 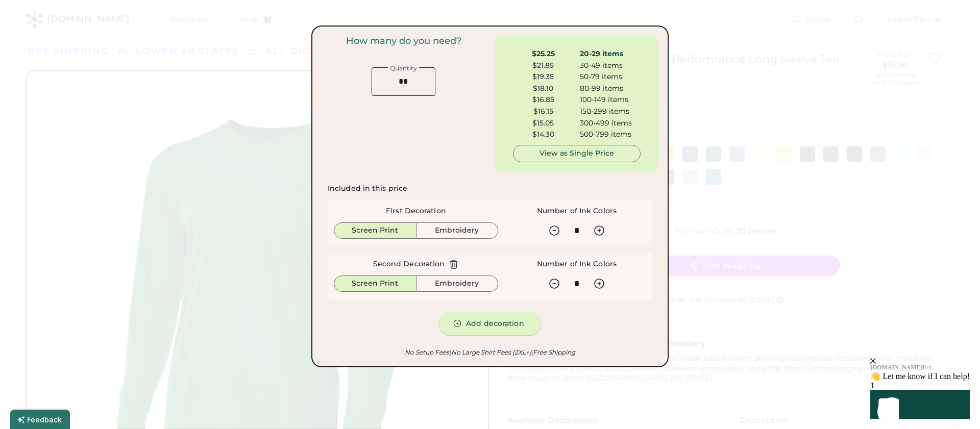 What do you see at coordinates (610, 77) in the screenshot?
I see `div: 50-79 items` at bounding box center [610, 77].